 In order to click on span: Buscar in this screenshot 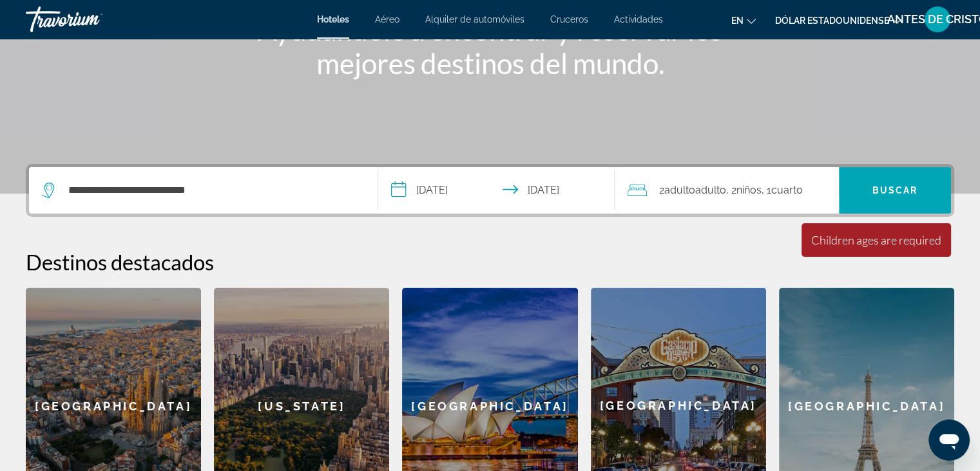, I will do `click(895, 190)`.